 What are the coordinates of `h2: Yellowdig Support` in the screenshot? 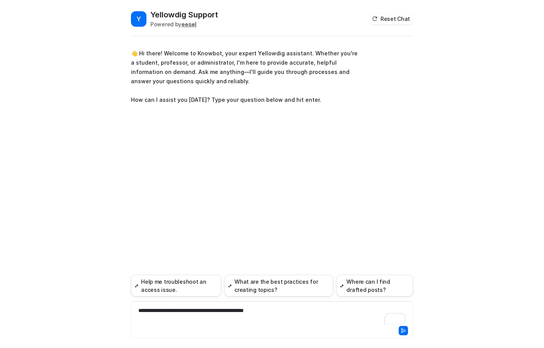 It's located at (184, 15).